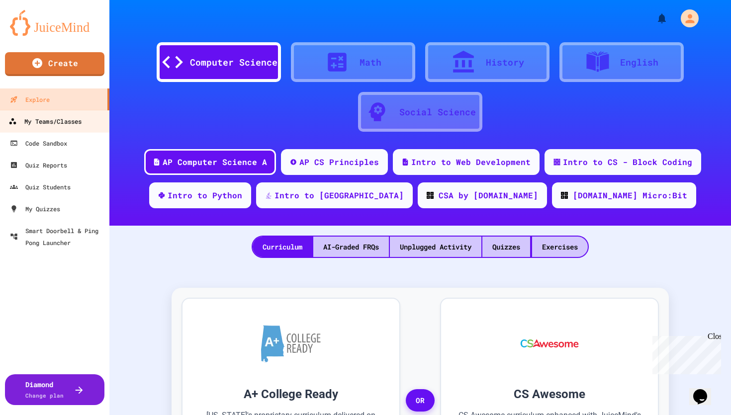  What do you see at coordinates (639, 62) in the screenshot?
I see `div: English` at bounding box center [639, 62].